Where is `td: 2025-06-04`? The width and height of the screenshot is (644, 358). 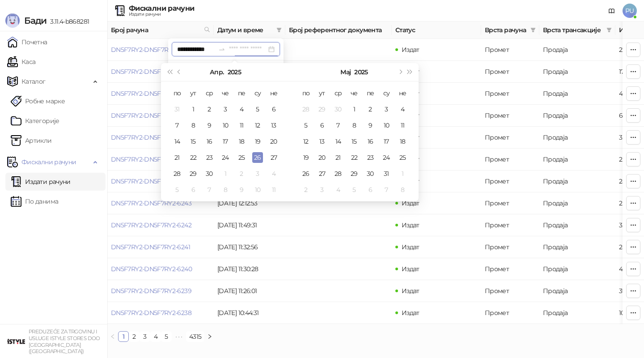 td: 2025-06-04 is located at coordinates (338, 190).